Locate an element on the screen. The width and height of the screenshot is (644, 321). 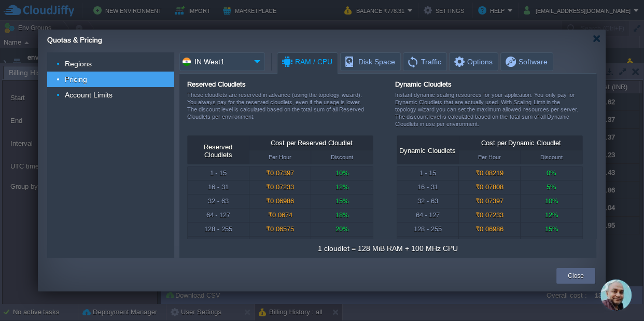
div: ₹0.0674 is located at coordinates (280, 215).